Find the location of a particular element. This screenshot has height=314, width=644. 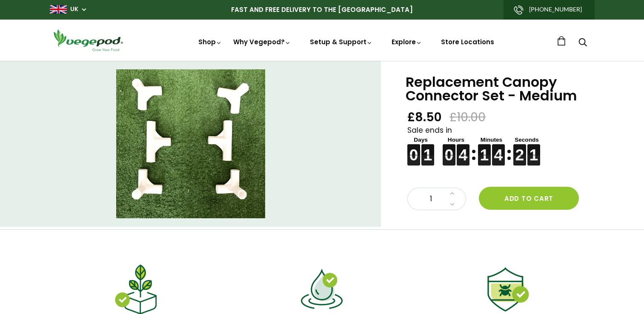

span: £10.00 is located at coordinates (467, 117).